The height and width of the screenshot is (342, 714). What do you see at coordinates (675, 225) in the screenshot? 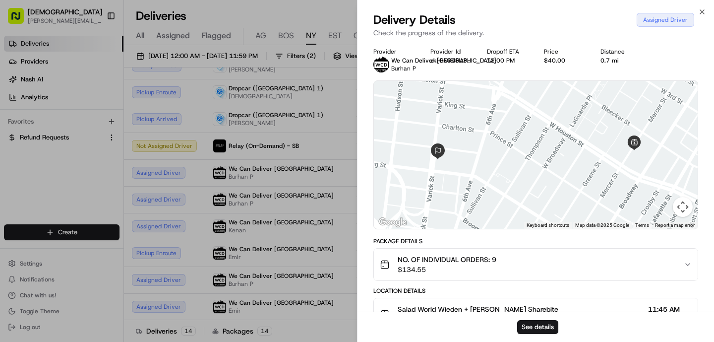
I see `a: Report a map error` at bounding box center [675, 225].